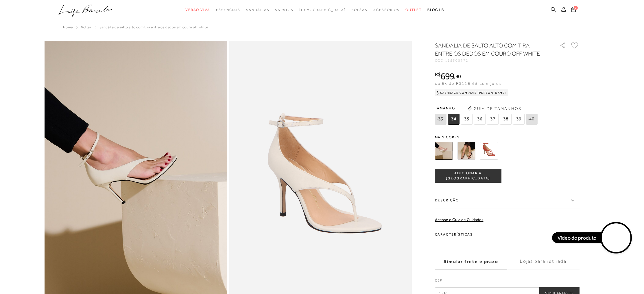 Image resolution: width=644 pixels, height=294 pixels. Describe the element at coordinates (495, 109) in the screenshot. I see `button: Guia de Tamanhos` at that location.